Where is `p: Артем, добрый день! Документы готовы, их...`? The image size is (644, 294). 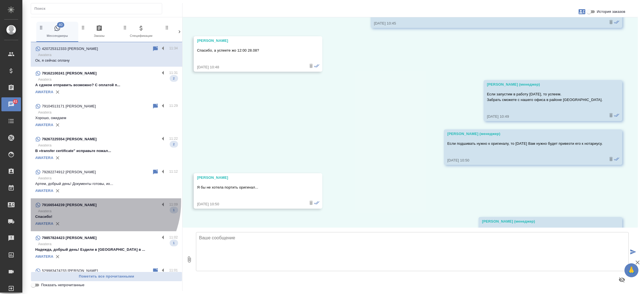
p: Артем, добрый день! Документы готовы, их... is located at coordinates (106, 184).